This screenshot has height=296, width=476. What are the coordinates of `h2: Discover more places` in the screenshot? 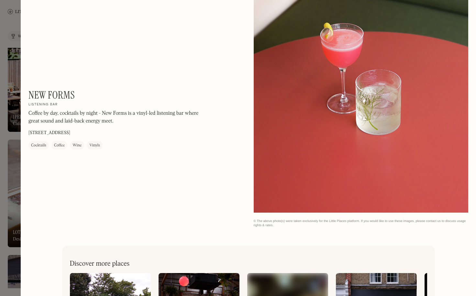 It's located at (100, 264).